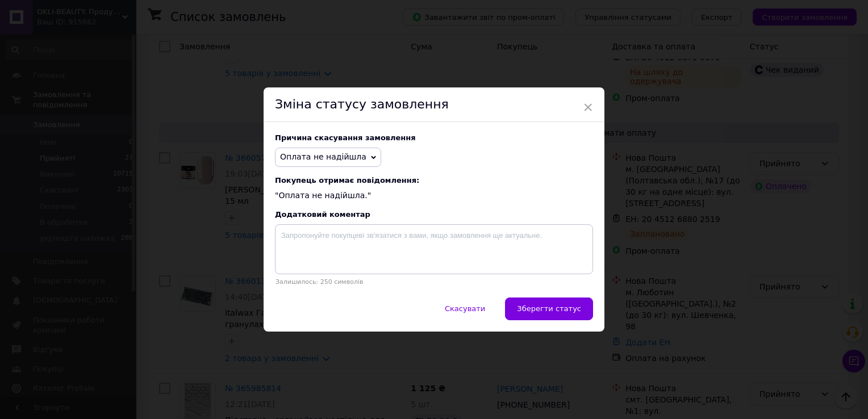  Describe the element at coordinates (434, 282) in the screenshot. I see `p: Залишилось: 250 символів` at that location.